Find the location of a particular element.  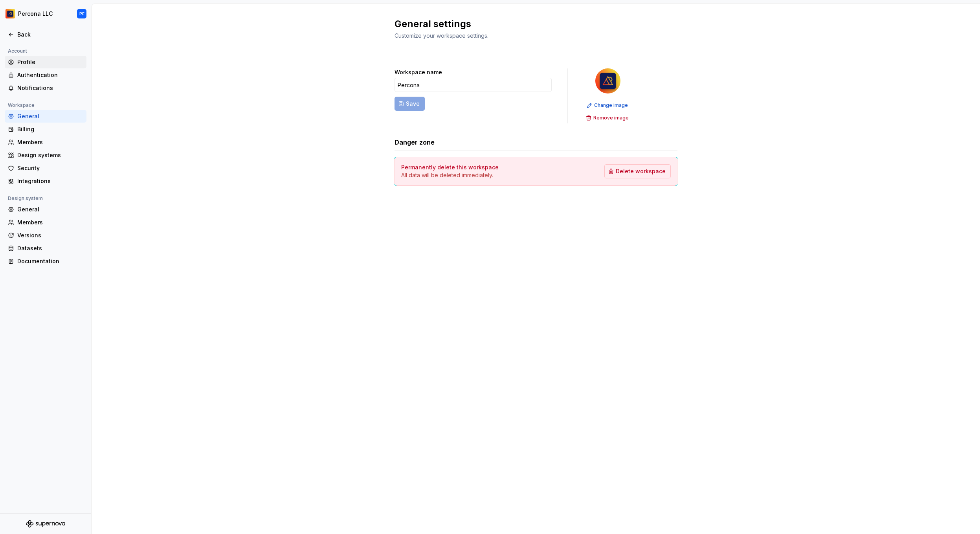

a: Authentication is located at coordinates (45, 75).